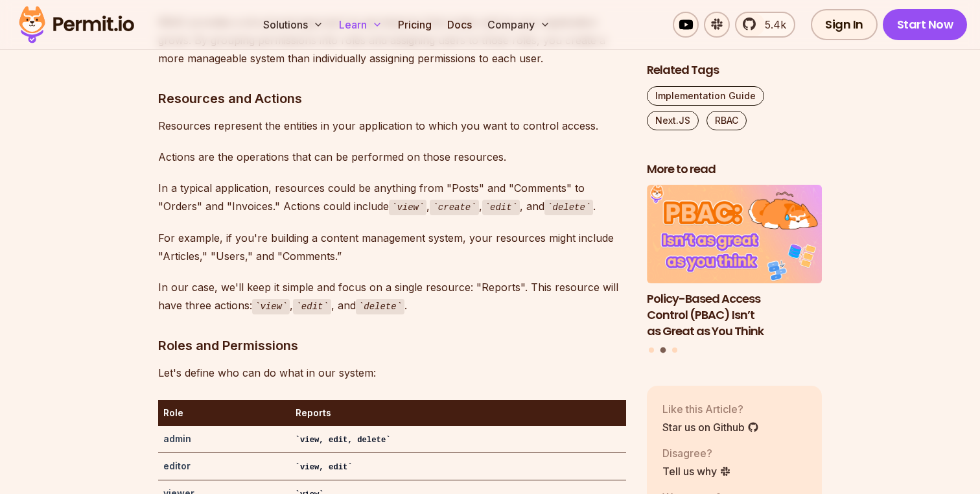 Image resolution: width=980 pixels, height=494 pixels. Describe the element at coordinates (844, 25) in the screenshot. I see `a: Sign In` at that location.